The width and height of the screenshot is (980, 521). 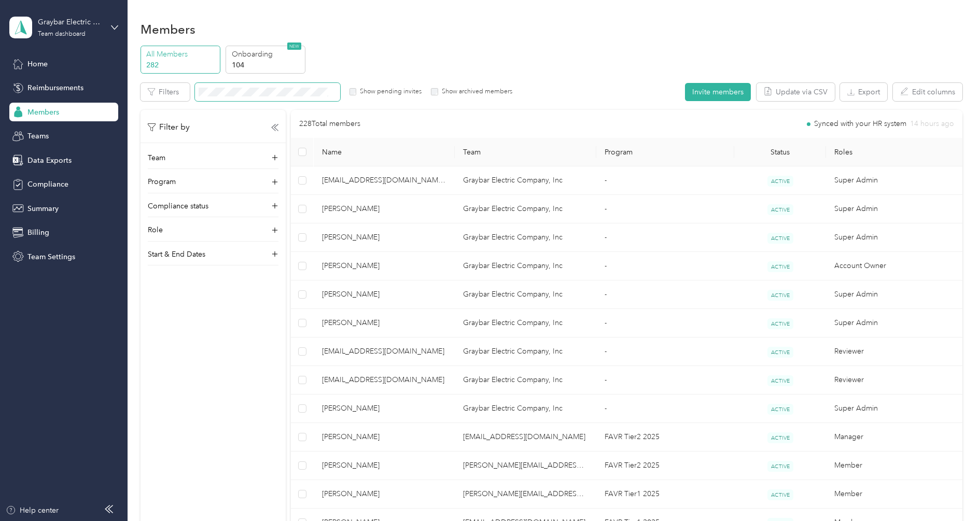 I want to click on td: Tim Carpenter, so click(x=384, y=323).